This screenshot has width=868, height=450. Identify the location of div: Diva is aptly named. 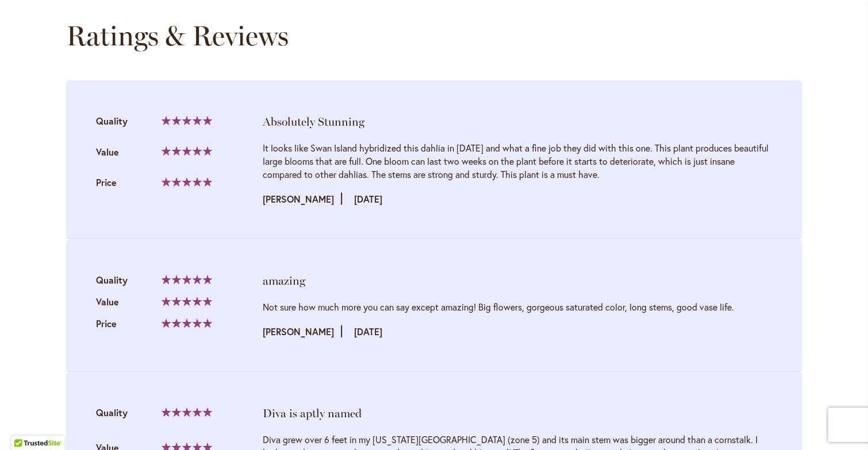
(518, 414).